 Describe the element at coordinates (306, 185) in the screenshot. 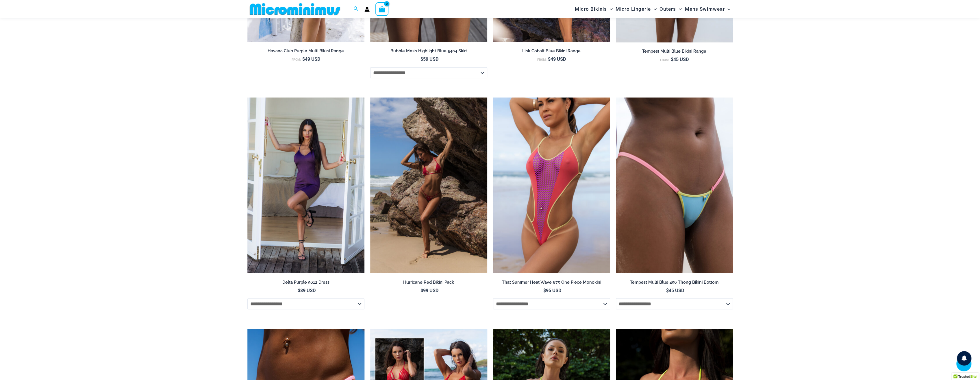

I see `a: Delta Purple 5612 Dress 01Delta Purple 5612 Dress 03Delta Purple 5612 Dress 03` at that location.